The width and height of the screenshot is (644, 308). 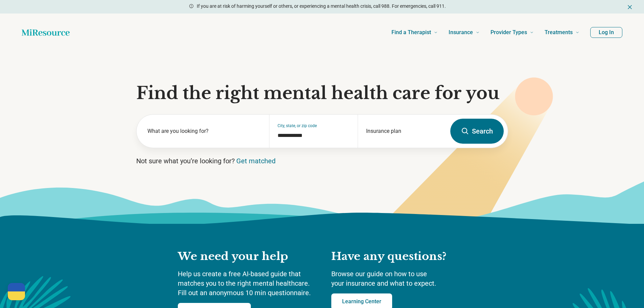 What do you see at coordinates (322, 161) in the screenshot?
I see `p: Not sure what you’re looking for?` at bounding box center [322, 161].